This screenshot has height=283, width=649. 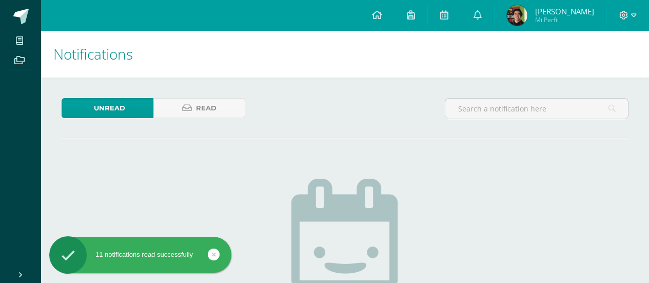 I want to click on span: Unread, so click(x=109, y=108).